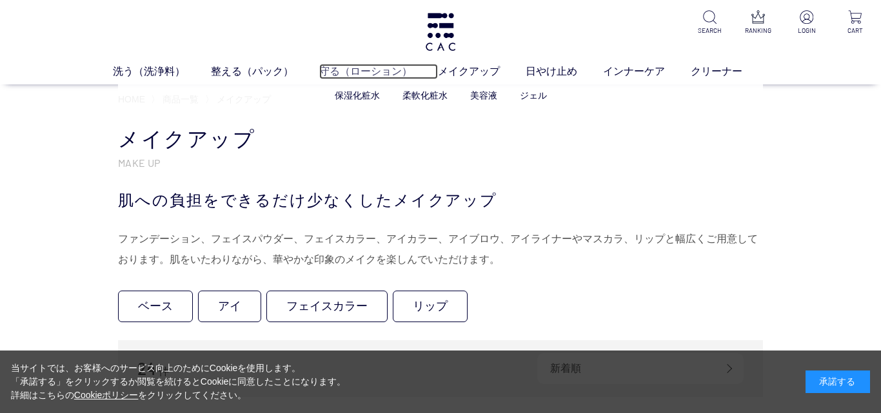 This screenshot has height=413, width=881. I want to click on a: ジェル, so click(533, 95).